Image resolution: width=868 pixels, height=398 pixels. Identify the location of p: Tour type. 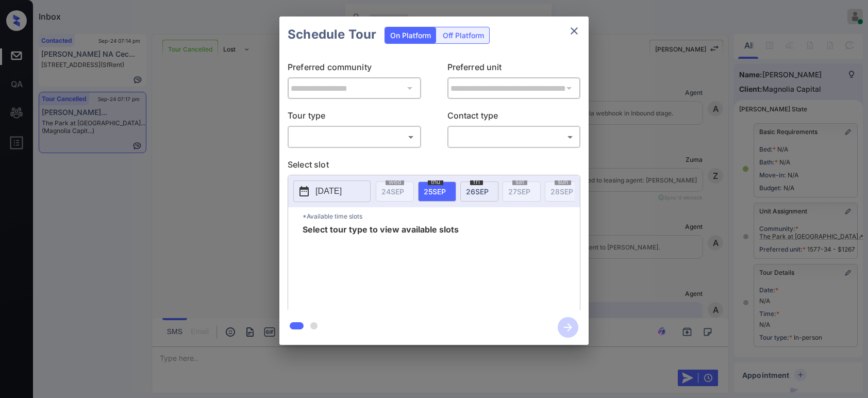
(354, 117).